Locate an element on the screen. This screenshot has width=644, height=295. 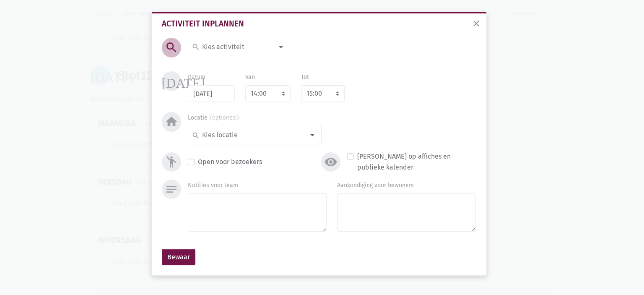
label: Locatie is located at coordinates (214, 118).